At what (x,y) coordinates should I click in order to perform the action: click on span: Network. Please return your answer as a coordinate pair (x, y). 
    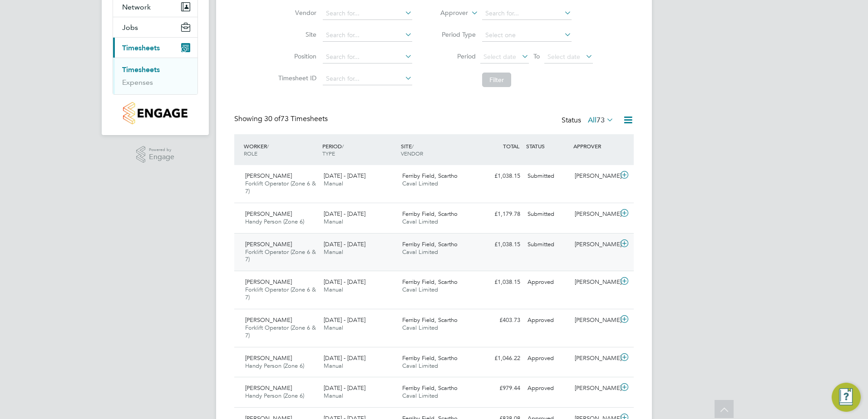
    Looking at the image, I should click on (136, 7).